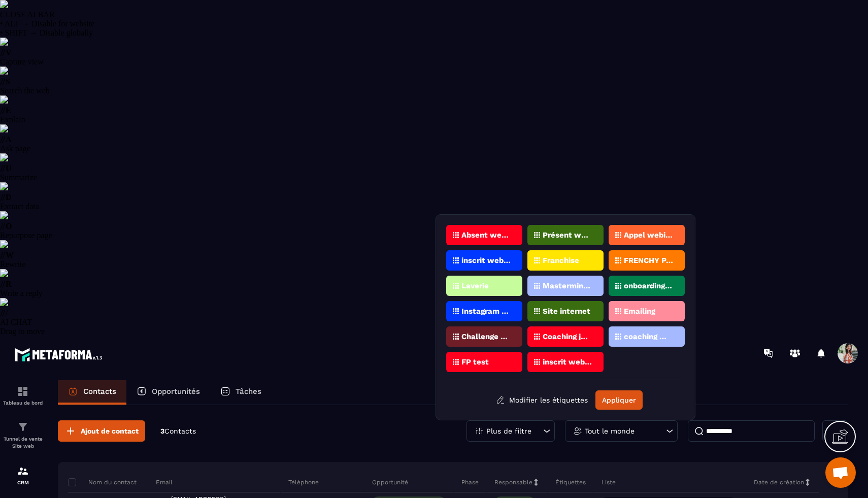  Describe the element at coordinates (178, 431) in the screenshot. I see `p: 3` at that location.